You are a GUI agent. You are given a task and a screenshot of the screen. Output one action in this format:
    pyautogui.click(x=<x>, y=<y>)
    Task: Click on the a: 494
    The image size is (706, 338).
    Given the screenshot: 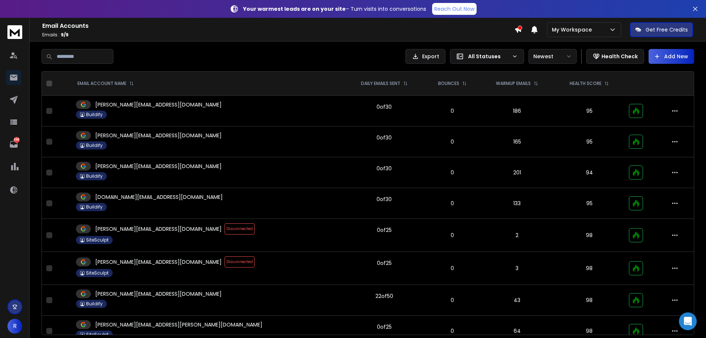 What is the action you would take?
    pyautogui.click(x=14, y=144)
    